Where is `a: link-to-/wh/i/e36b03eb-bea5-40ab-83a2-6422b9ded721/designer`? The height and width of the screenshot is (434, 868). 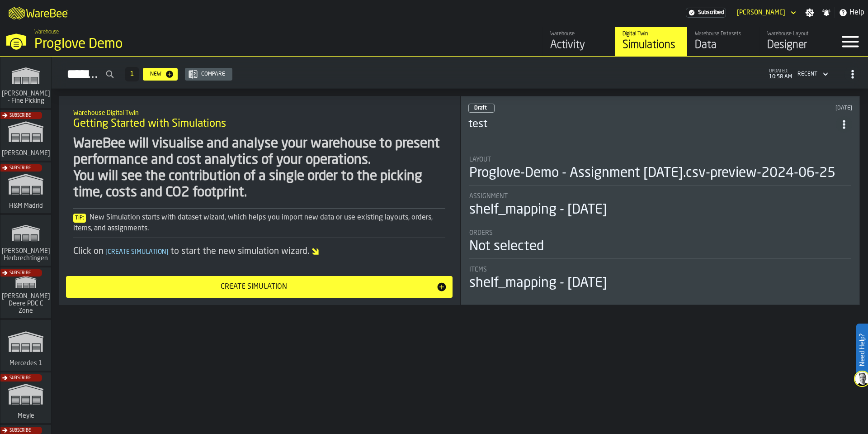 a: link-to-/wh/i/e36b03eb-bea5-40ab-83a2-6422b9ded721/designer is located at coordinates (796, 42).